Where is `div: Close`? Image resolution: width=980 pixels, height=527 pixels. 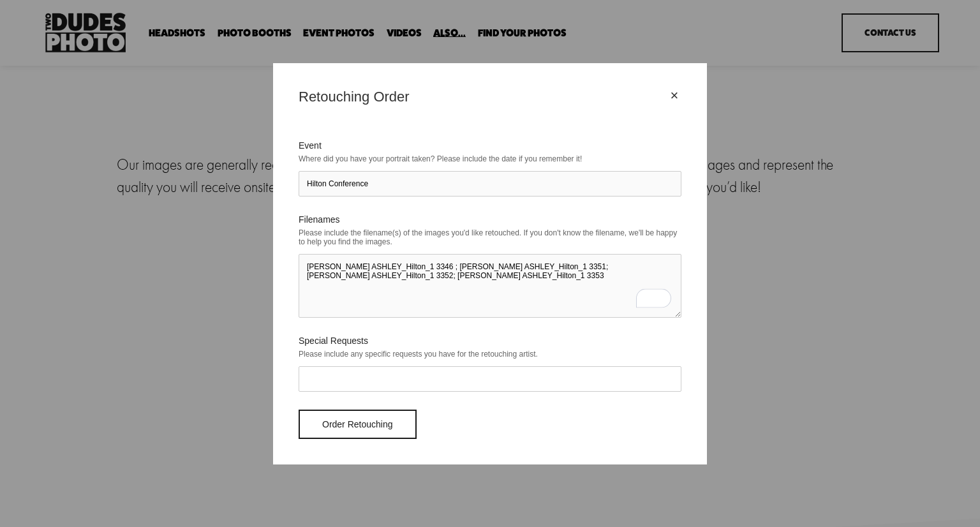
div: Close is located at coordinates (674, 96).